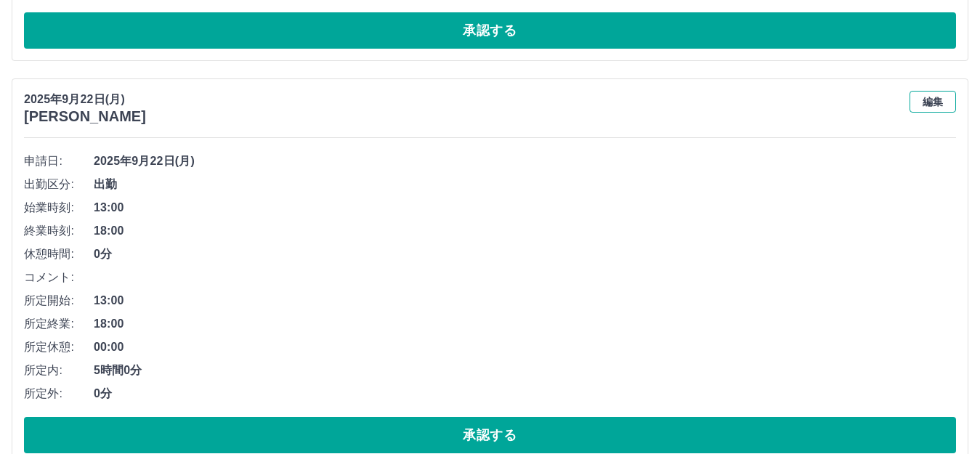 The height and width of the screenshot is (454, 980). I want to click on span: 出勤区分:, so click(58, 185).